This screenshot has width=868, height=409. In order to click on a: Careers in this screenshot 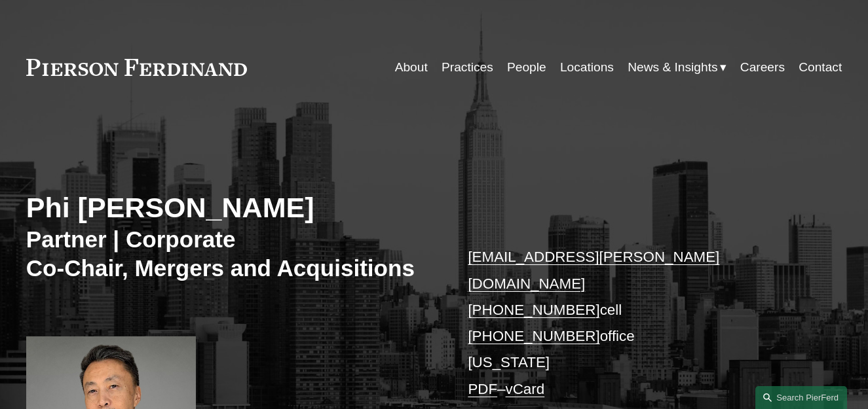, I will do `click(762, 68)`.